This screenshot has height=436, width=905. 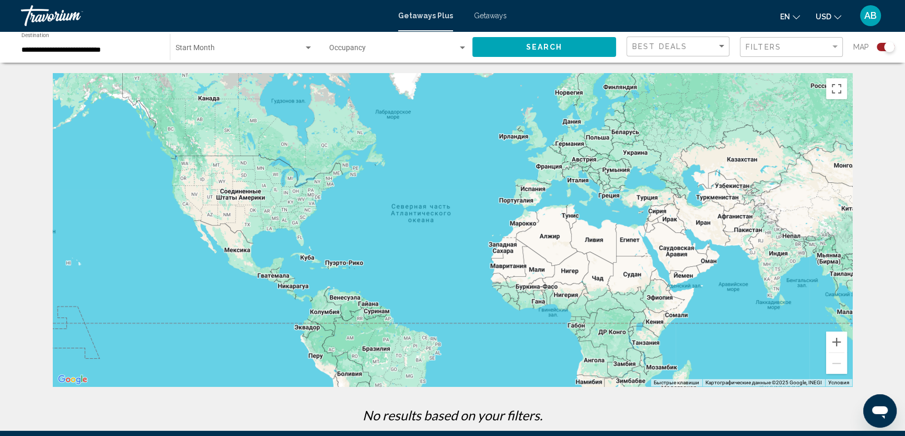 I want to click on span: Getaways, so click(x=490, y=16).